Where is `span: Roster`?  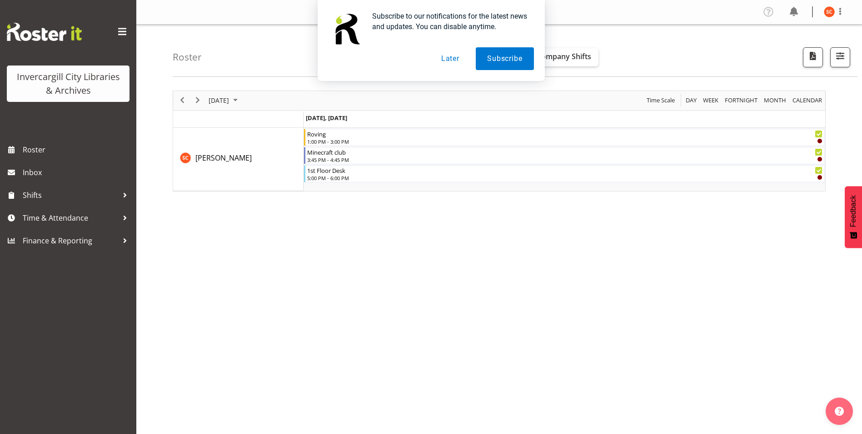
span: Roster is located at coordinates (77, 150).